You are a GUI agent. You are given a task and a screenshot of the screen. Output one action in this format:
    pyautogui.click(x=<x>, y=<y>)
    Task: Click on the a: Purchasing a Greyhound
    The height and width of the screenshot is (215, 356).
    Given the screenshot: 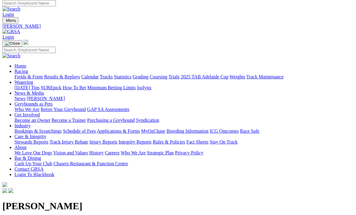 What is the action you would take?
    pyautogui.click(x=111, y=120)
    